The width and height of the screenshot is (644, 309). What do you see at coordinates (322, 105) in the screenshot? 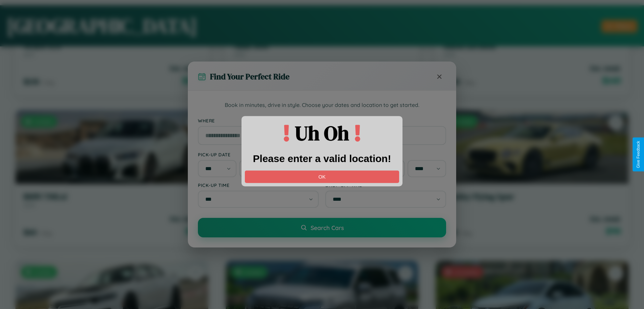
I see `p: Book in minutes, drive in style. Choose your dates and location to get started.` at bounding box center [322, 105].